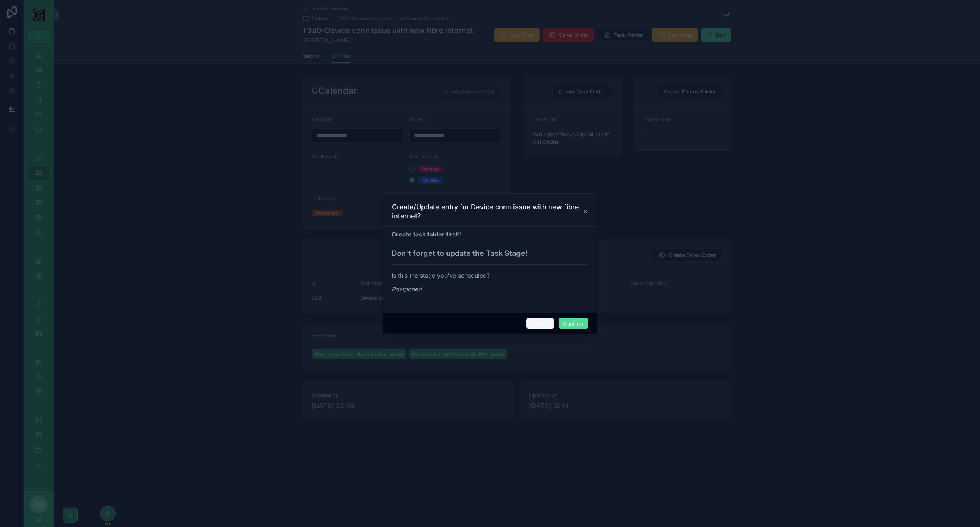 This screenshot has width=980, height=527. What do you see at coordinates (490, 253) in the screenshot?
I see `h3: Don't forget to update the Task Stage!` at bounding box center [490, 253].